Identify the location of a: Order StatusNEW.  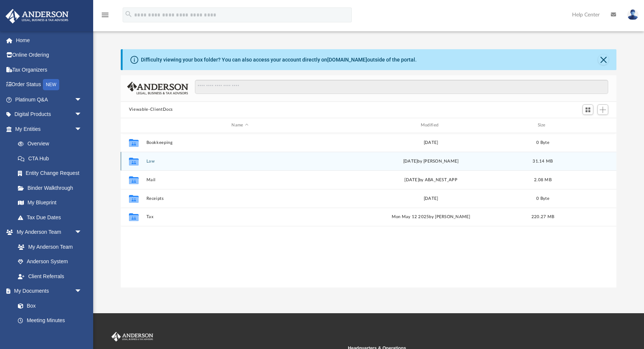
(49, 84).